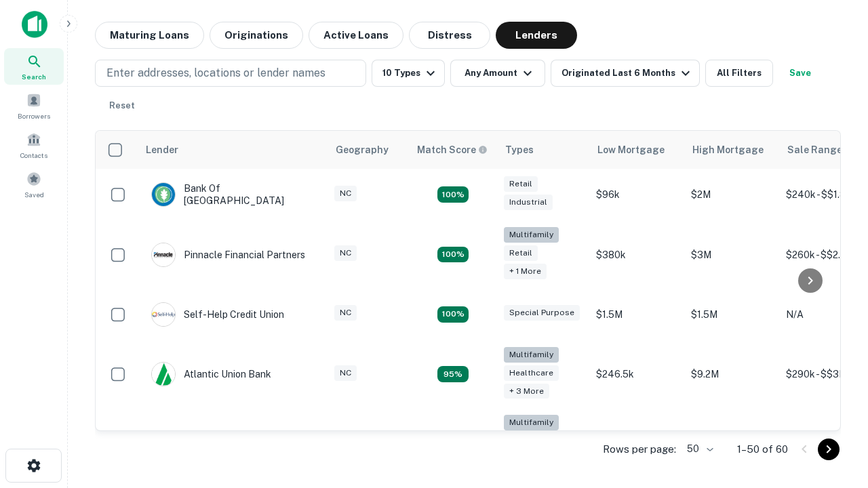  Describe the element at coordinates (368, 150) in the screenshot. I see `th: Geography` at that location.